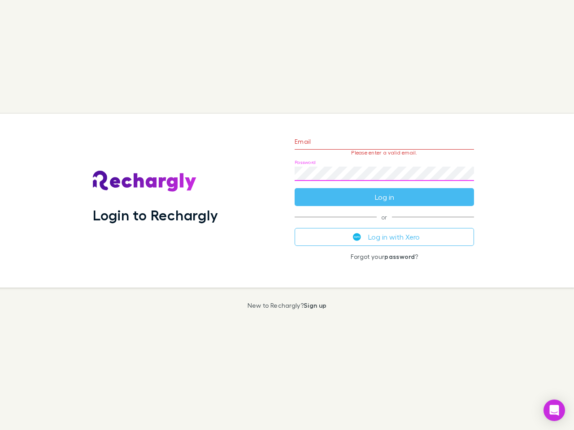 The image size is (574, 430). Describe the element at coordinates (305, 162) in the screenshot. I see `label: Password` at that location.